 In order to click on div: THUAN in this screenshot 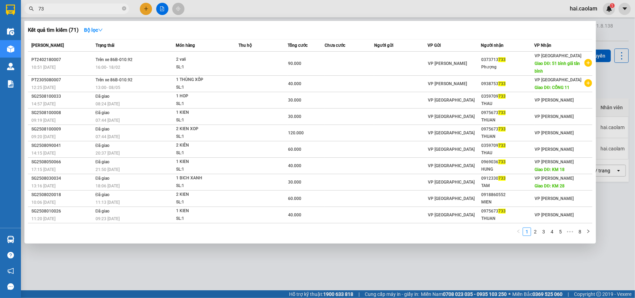, I will do `click(507, 136)`.